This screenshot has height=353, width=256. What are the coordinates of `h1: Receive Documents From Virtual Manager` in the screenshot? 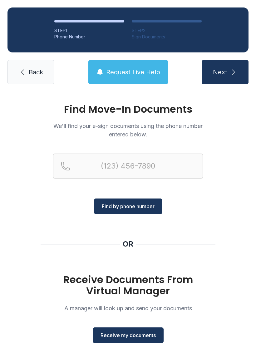 It's located at (128, 285).